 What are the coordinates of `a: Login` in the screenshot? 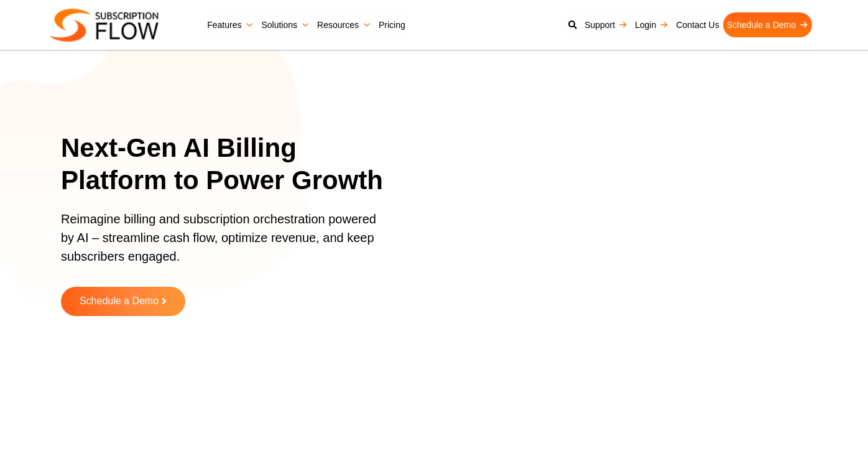 It's located at (652, 25).